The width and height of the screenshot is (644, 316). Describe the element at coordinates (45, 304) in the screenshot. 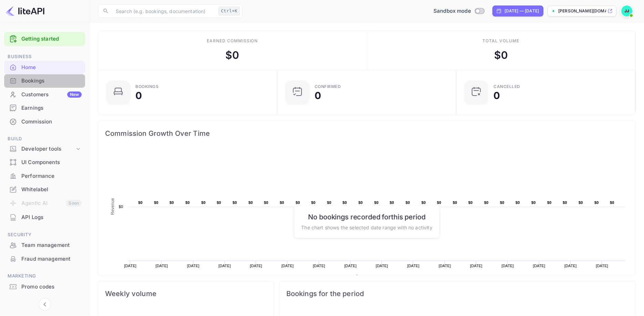

I see `button: Collapse navigation` at that location.